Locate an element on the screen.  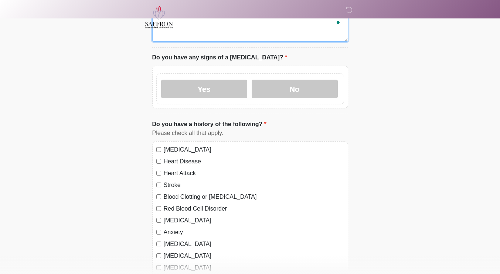
input: Stroke is located at coordinates (158, 185).